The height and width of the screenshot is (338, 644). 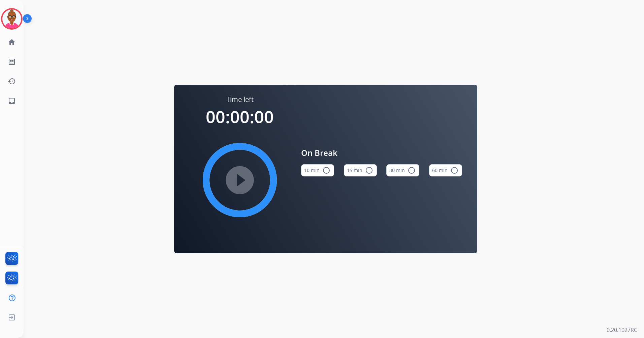 What do you see at coordinates (622, 330) in the screenshot?
I see `p: 0.20.1027RC` at bounding box center [622, 330].